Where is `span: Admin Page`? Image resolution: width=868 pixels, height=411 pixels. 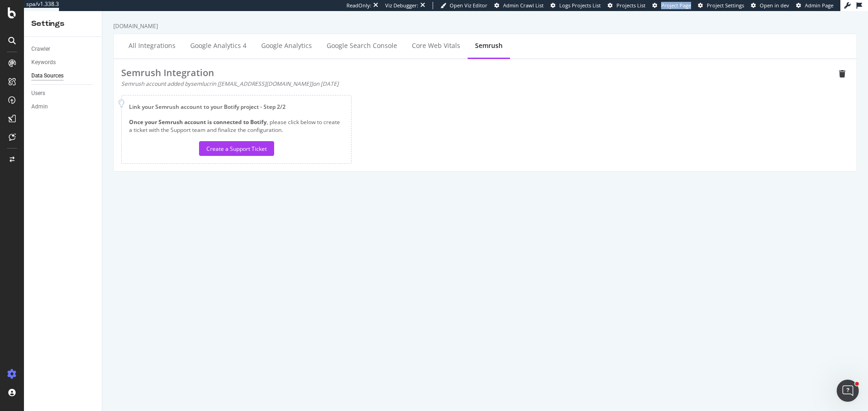 span: Admin Page is located at coordinates (819, 5).